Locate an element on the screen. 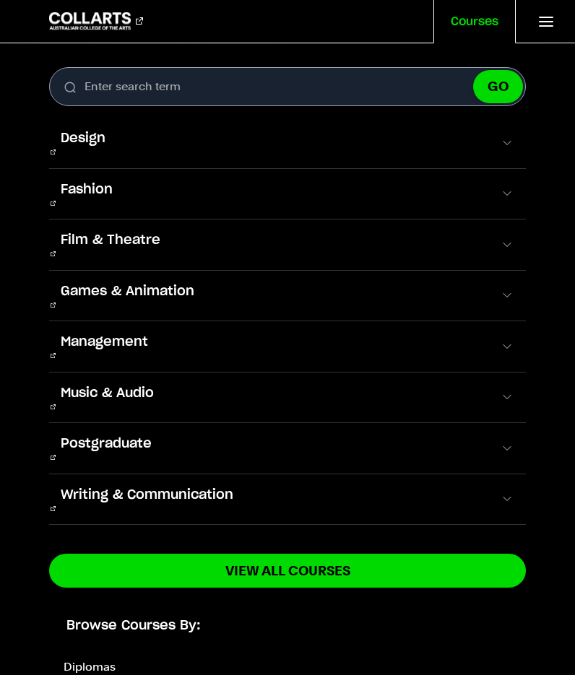 The height and width of the screenshot is (675, 575). button: Games & Animation is located at coordinates (287, 296).